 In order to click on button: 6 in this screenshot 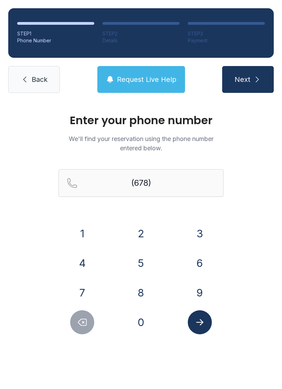, I will do `click(200, 263)`.